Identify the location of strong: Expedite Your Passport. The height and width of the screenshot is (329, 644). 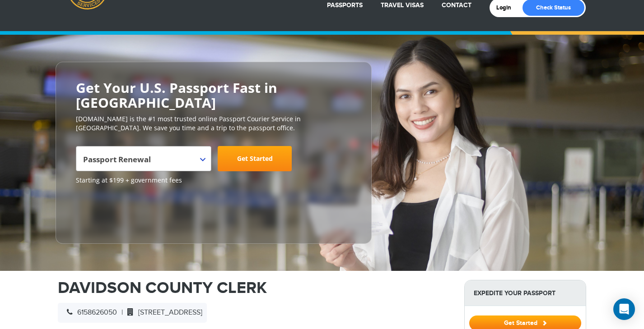
(525, 294).